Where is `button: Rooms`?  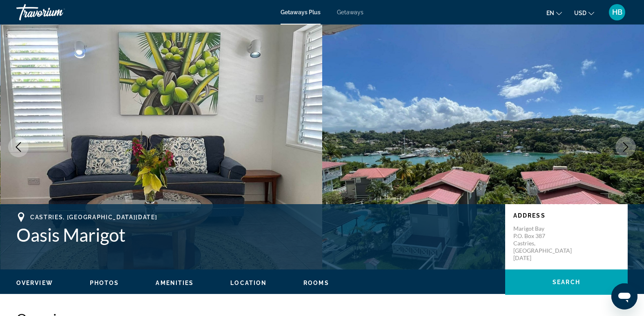
button: Rooms is located at coordinates (316, 283).